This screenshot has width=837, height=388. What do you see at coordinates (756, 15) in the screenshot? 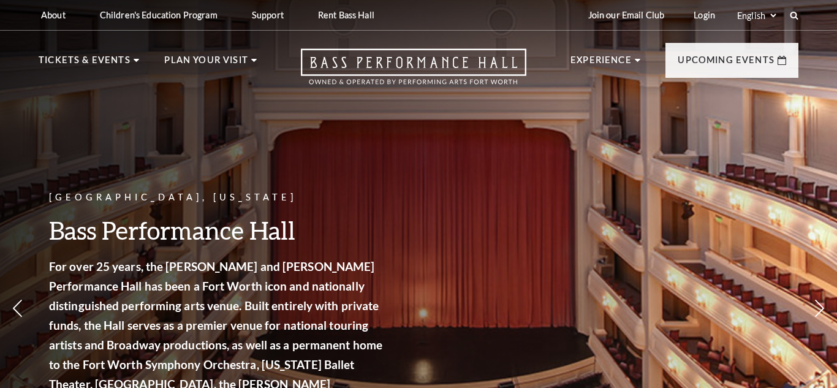
I see `select: Select:` at bounding box center [756, 15].